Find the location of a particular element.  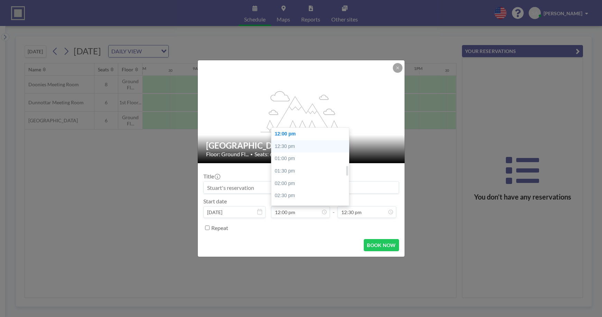

div: 02:30 pm is located at coordinates (312, 195).